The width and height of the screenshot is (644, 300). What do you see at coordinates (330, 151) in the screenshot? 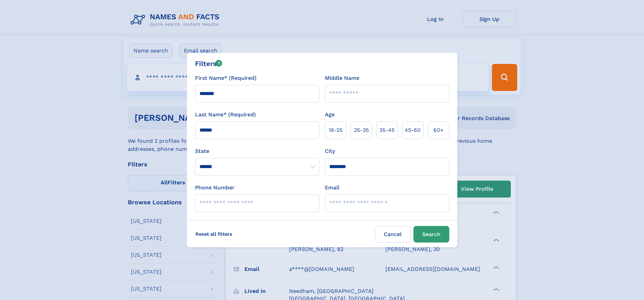
I see `label: City` at bounding box center [330, 151].